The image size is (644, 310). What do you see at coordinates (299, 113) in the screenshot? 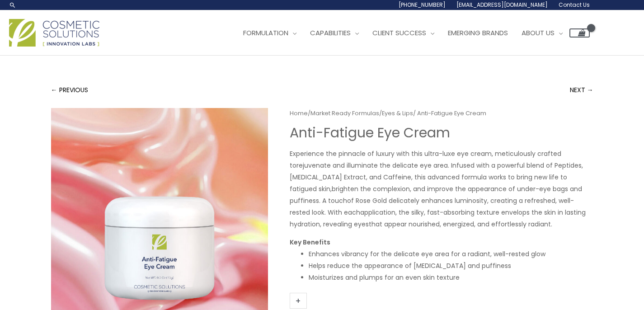
I see `a: Home` at bounding box center [299, 113].